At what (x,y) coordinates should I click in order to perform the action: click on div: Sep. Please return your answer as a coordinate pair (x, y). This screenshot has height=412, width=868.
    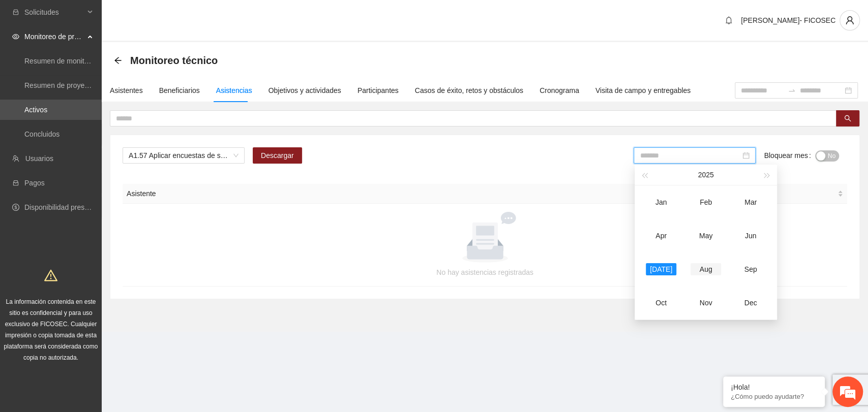
    Looking at the image, I should click on (751, 269).